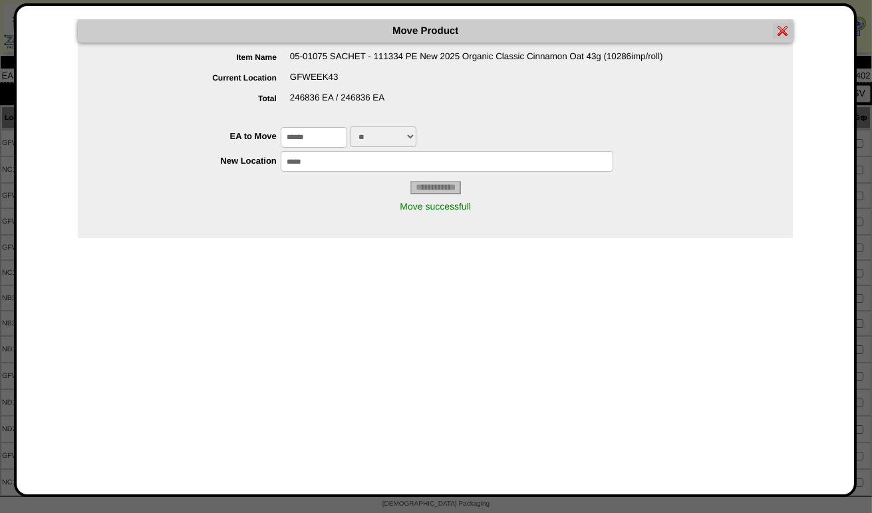  What do you see at coordinates (192, 160) in the screenshot?
I see `label: New Location` at bounding box center [192, 160].